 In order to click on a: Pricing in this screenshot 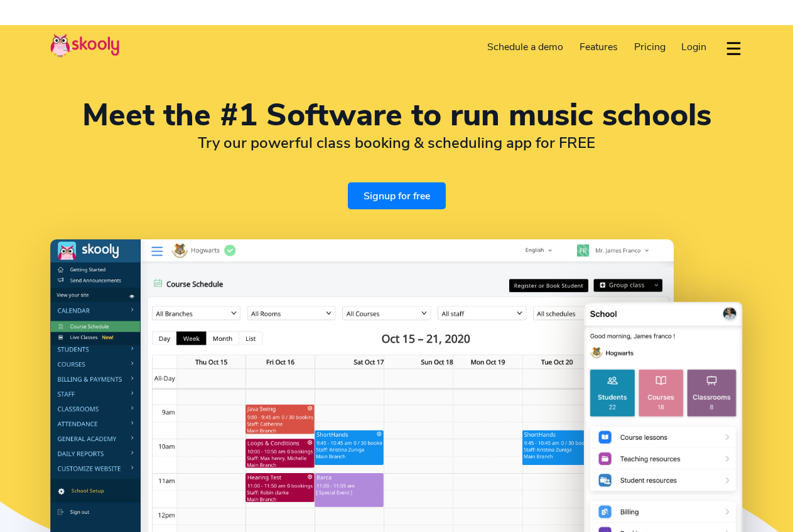, I will do `click(650, 47)`.